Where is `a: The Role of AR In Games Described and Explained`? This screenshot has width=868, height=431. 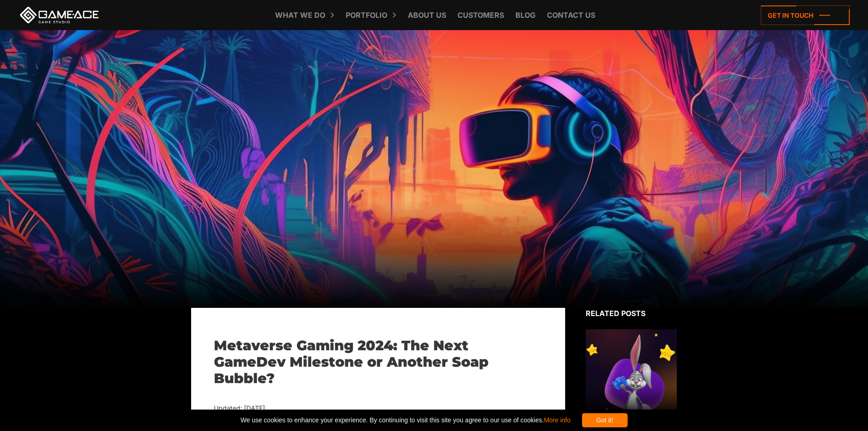 a: The Role of AR In Games Described and Explained is located at coordinates (631, 380).